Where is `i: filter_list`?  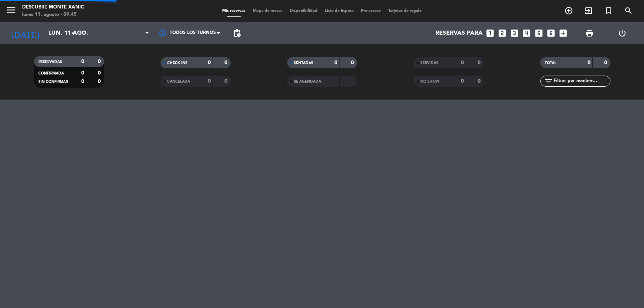 i: filter_list is located at coordinates (548, 81).